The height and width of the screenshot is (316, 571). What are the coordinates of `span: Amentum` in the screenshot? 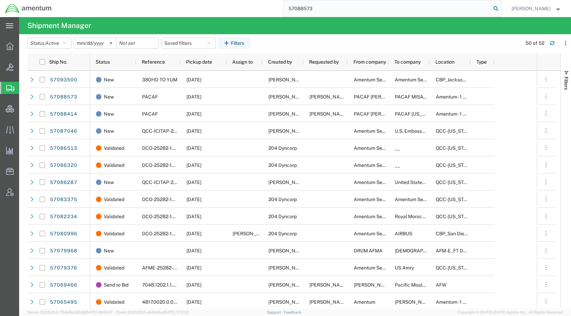 It's located at (364, 302).